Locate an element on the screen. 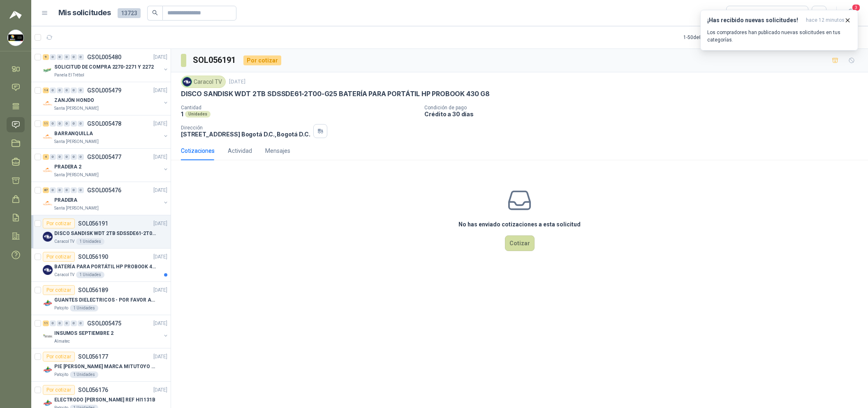 This screenshot has height=408, width=868. button: 3 is located at coordinates (851, 13).